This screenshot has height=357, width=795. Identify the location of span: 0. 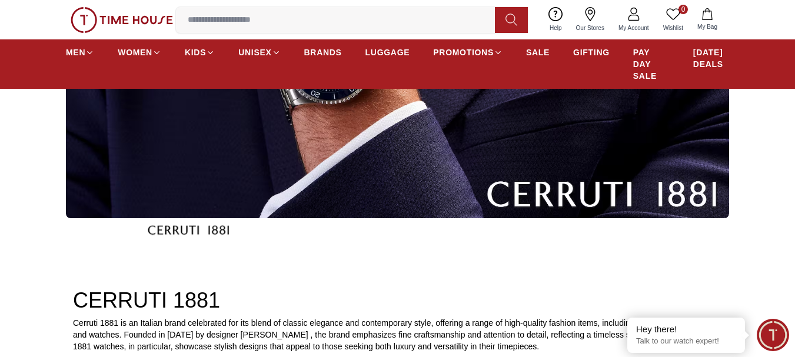
(683, 9).